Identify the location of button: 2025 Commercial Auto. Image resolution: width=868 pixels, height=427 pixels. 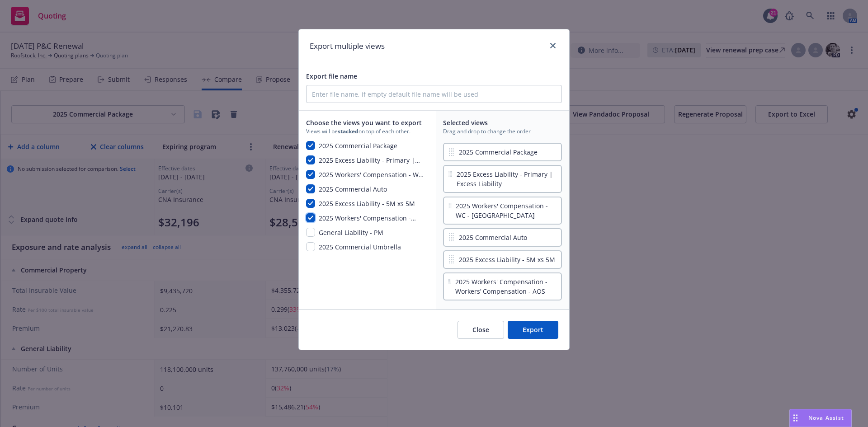
(346, 190).